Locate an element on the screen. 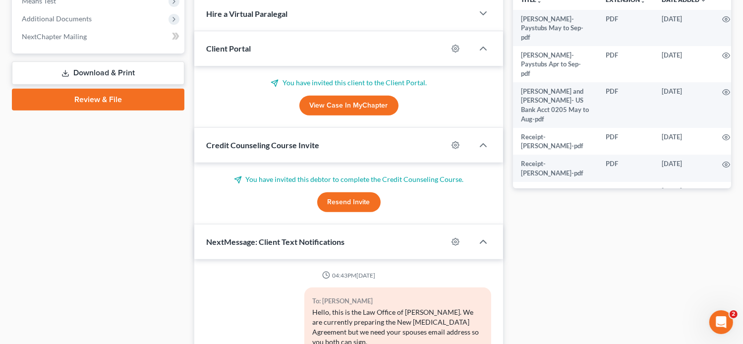 The height and width of the screenshot is (344, 743). a: Review & File is located at coordinates (98, 100).